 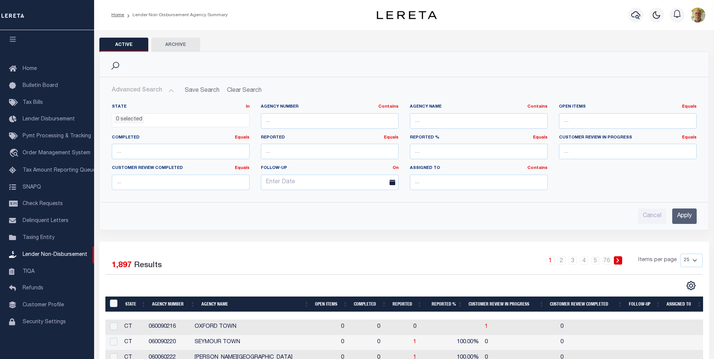 I want to click on img: logo-dark.svg, so click(x=407, y=15).